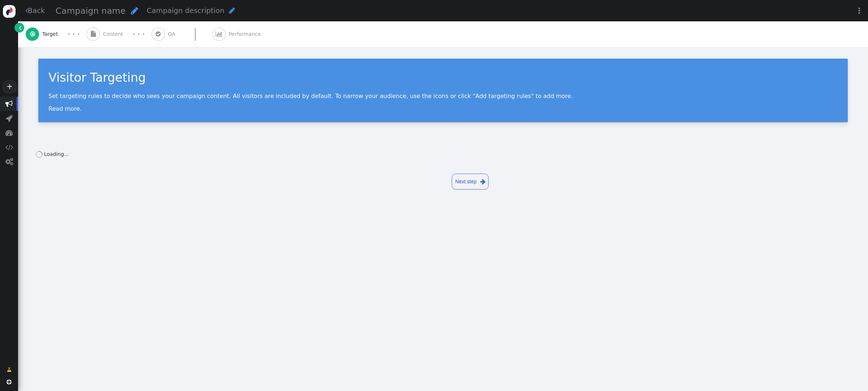  Describe the element at coordinates (443, 78) in the screenshot. I see `div: Visitor Targeting` at that location.